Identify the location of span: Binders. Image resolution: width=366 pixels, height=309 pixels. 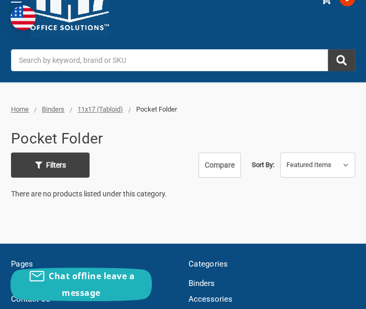
(53, 109).